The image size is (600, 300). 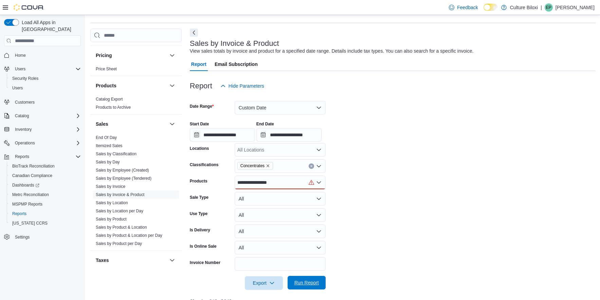 I want to click on span: Washington CCRS, so click(x=45, y=223).